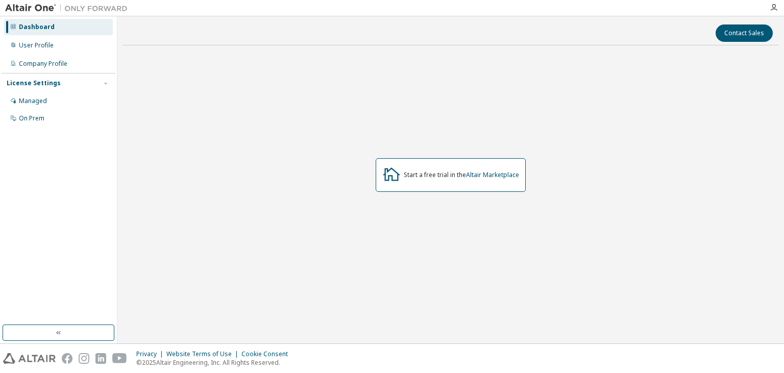  What do you see at coordinates (101, 358) in the screenshot?
I see `img: linkedin.svg` at bounding box center [101, 358].